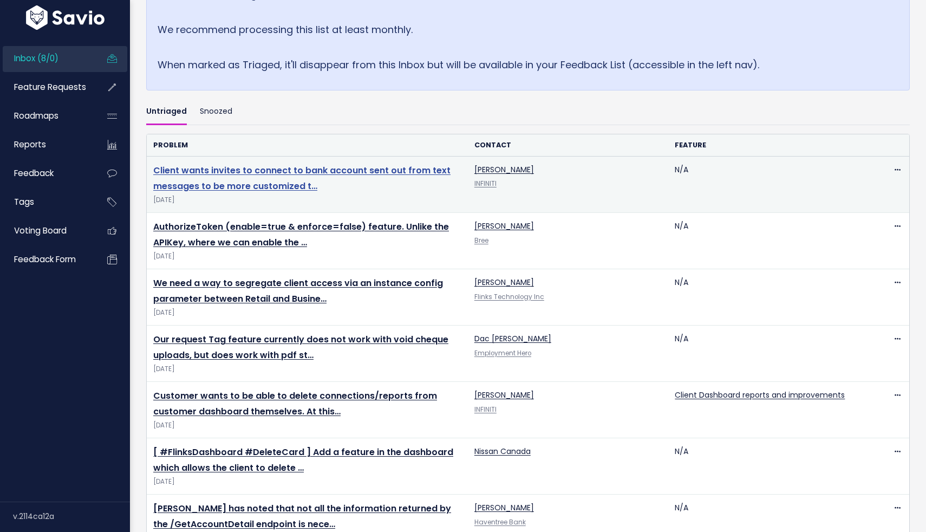 This screenshot has height=532, width=926. I want to click on a: Nissan Canada, so click(502, 451).